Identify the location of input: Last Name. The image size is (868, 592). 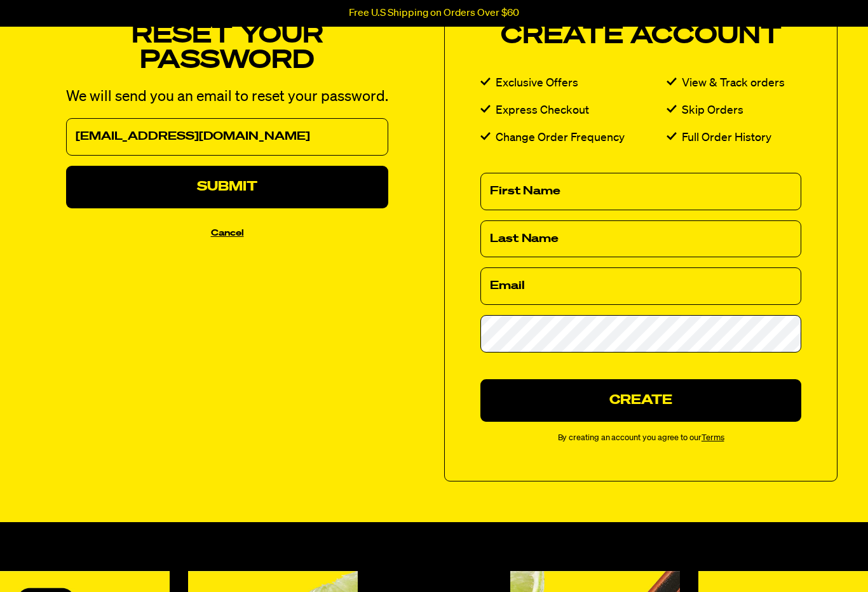
(641, 239).